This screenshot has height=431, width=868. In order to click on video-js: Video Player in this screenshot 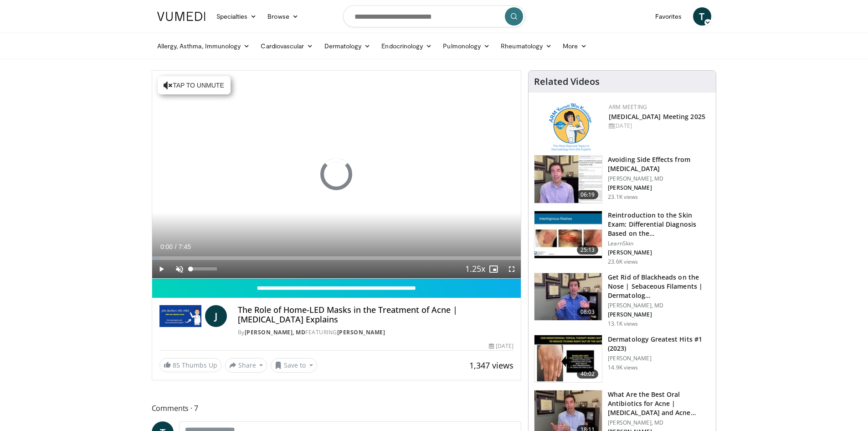, I will do `click(336, 174)`.